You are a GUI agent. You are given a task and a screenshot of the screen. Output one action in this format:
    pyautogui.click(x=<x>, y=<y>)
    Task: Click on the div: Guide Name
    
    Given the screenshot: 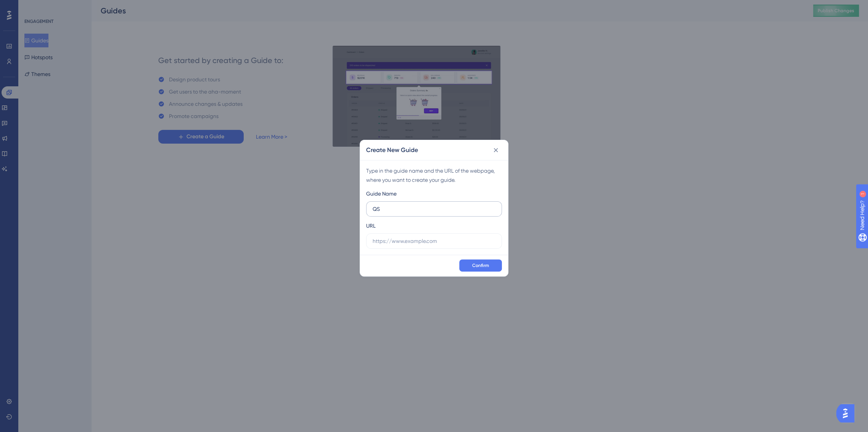 What is the action you would take?
    pyautogui.click(x=381, y=194)
    